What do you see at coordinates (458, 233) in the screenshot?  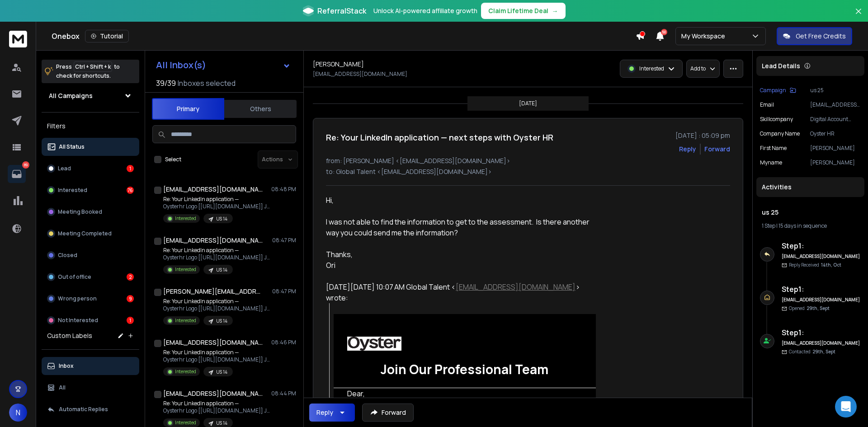 I see `div: Hi,` at bounding box center [458, 233].